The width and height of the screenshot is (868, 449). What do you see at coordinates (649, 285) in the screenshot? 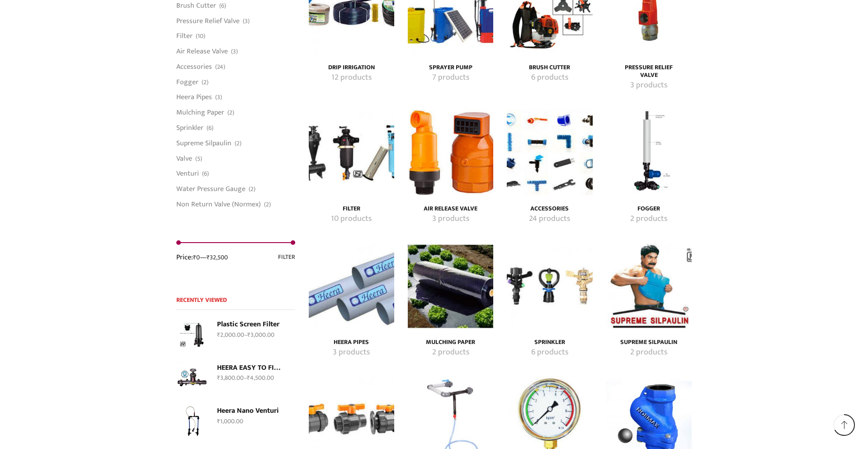
I see `img: Supreme Silpaulin` at bounding box center [649, 285].